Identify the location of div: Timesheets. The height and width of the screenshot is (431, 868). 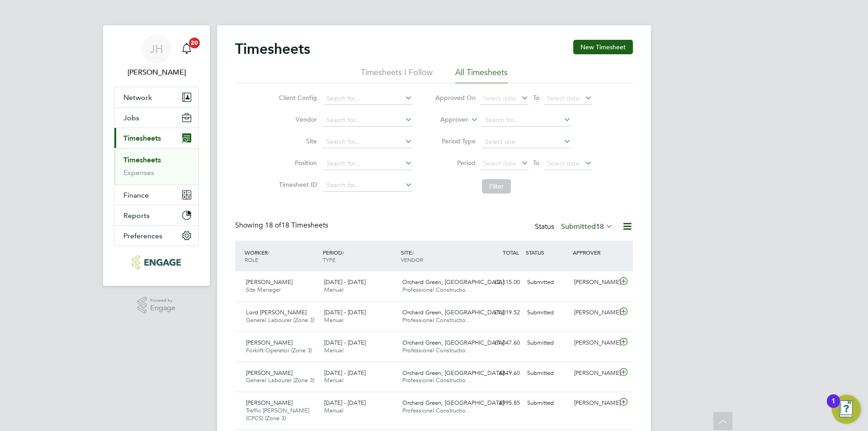
(157, 166).